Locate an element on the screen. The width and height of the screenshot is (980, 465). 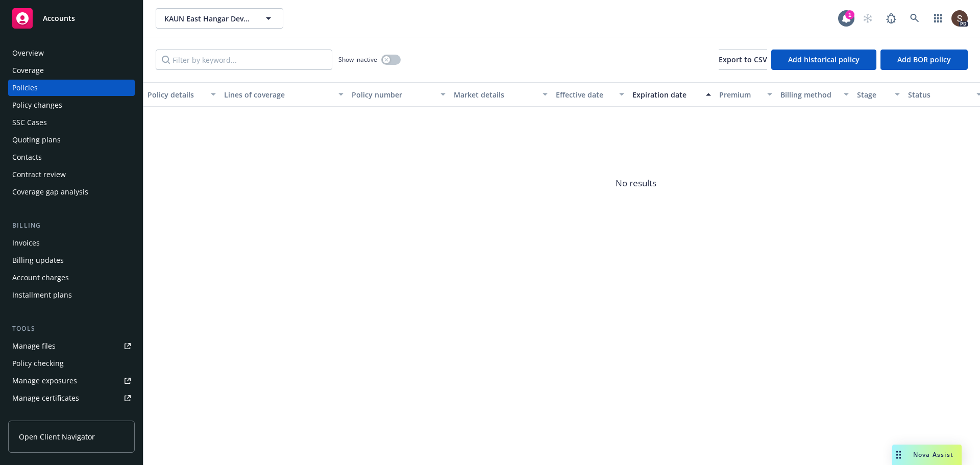
div: 1 is located at coordinates (850, 15).